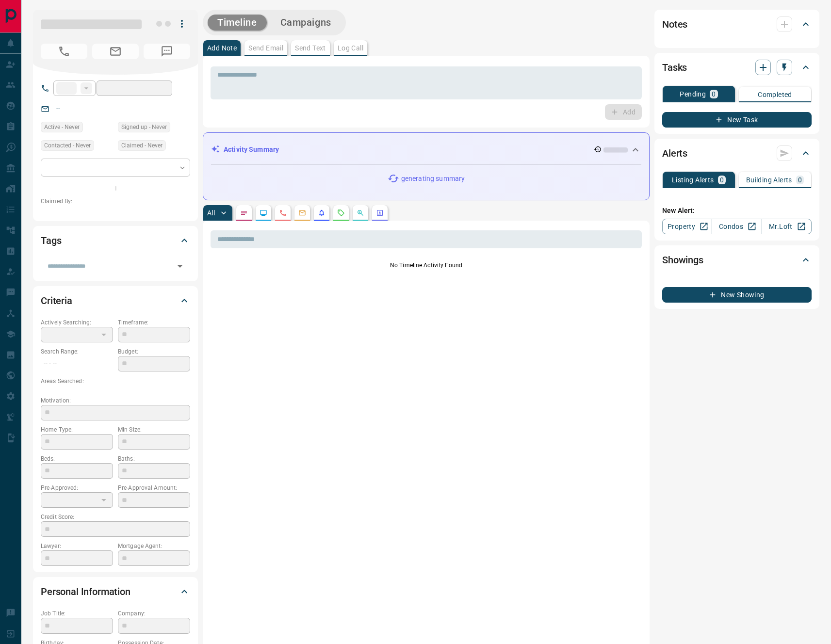  What do you see at coordinates (737, 226) in the screenshot?
I see `a: Condos` at bounding box center [737, 226].